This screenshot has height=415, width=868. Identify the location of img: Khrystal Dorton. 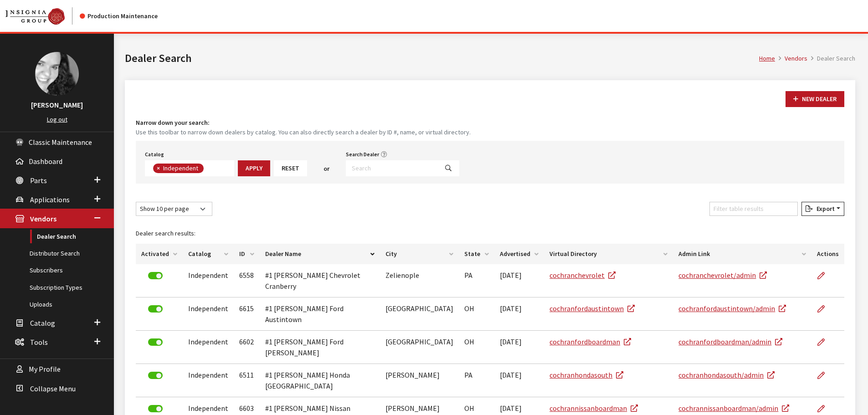
(57, 74).